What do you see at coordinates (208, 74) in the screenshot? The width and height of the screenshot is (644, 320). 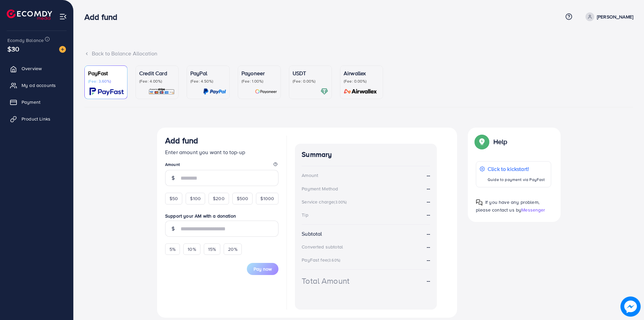 I see `p: PayPal` at bounding box center [208, 74].